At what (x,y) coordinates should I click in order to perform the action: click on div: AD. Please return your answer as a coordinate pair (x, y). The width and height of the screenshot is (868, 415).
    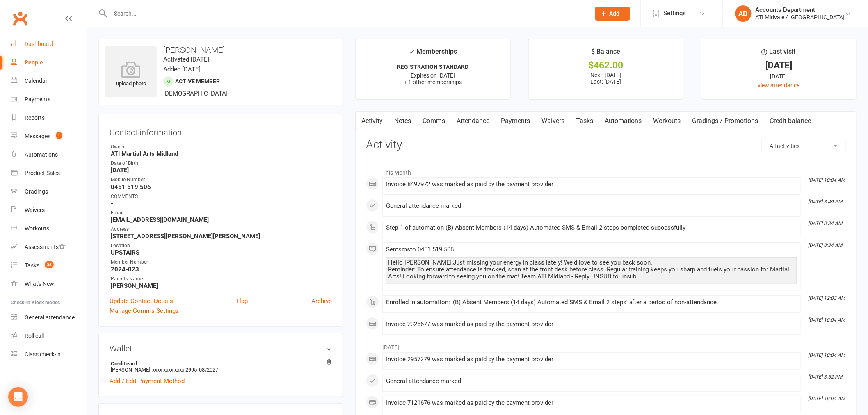
    Looking at the image, I should click on (743, 14).